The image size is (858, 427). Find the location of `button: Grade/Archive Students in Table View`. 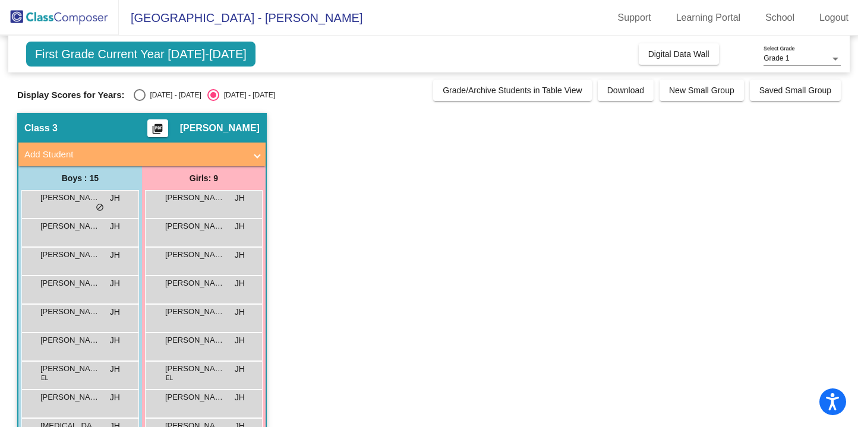

button: Grade/Archive Students in Table View is located at coordinates (512, 90).